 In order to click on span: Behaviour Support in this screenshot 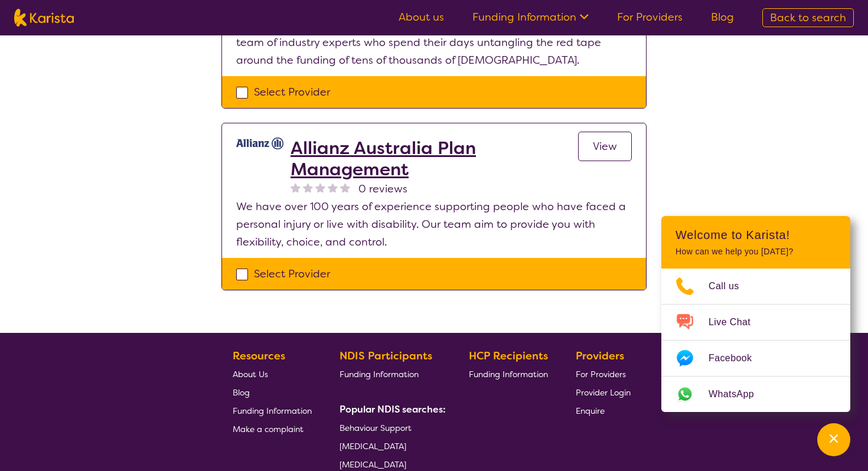, I will do `click(375, 428)`.